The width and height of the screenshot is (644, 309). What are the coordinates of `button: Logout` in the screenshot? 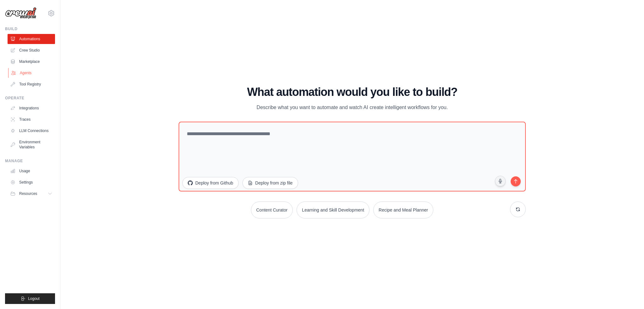 It's located at (30, 299).